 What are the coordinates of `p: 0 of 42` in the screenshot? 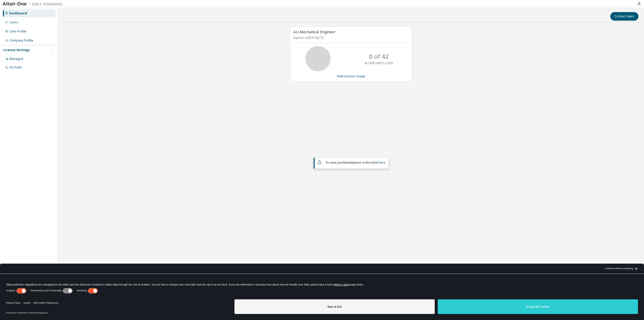 It's located at (379, 57).